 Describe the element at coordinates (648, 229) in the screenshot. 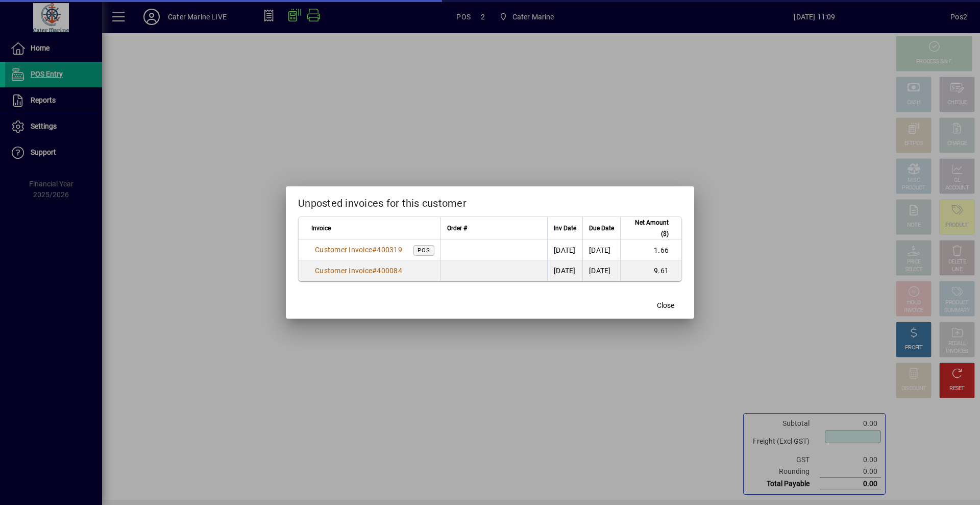

I see `span: Net Amount ($)` at that location.